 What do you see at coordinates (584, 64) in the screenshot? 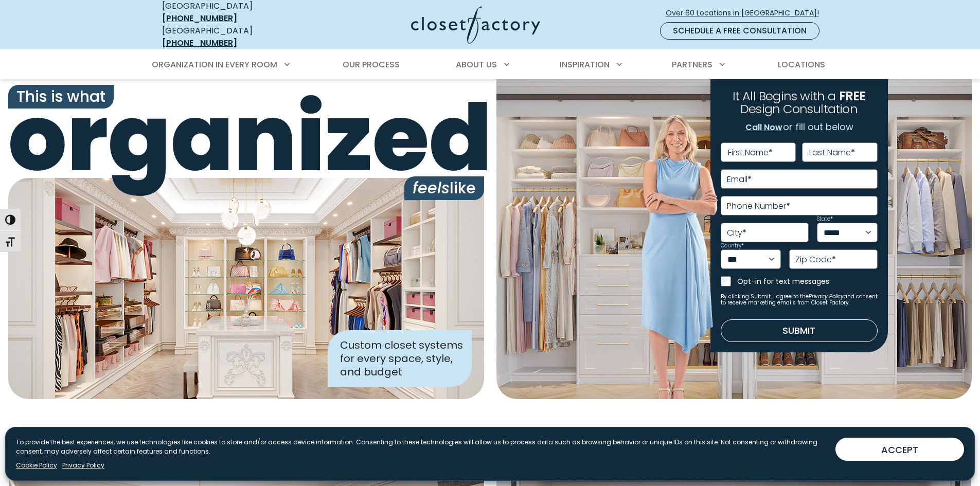
I see `span: Inspiration` at bounding box center [584, 64].